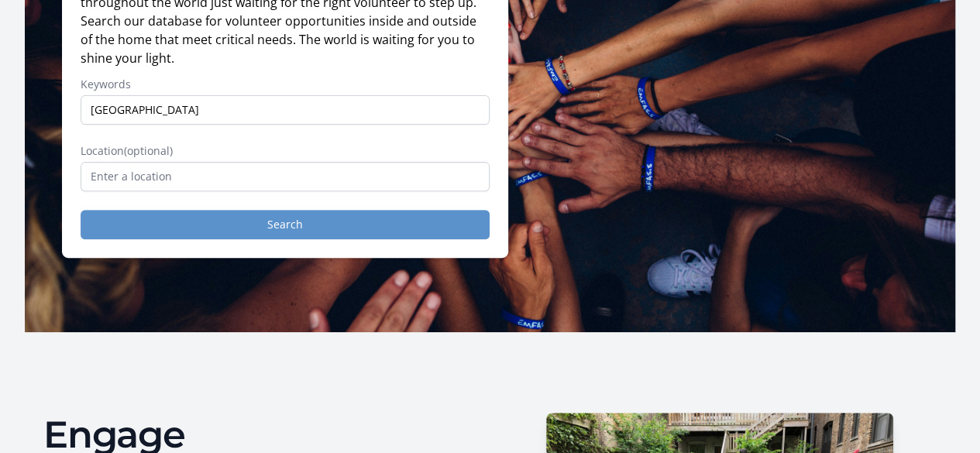  I want to click on label: Location, so click(285, 151).